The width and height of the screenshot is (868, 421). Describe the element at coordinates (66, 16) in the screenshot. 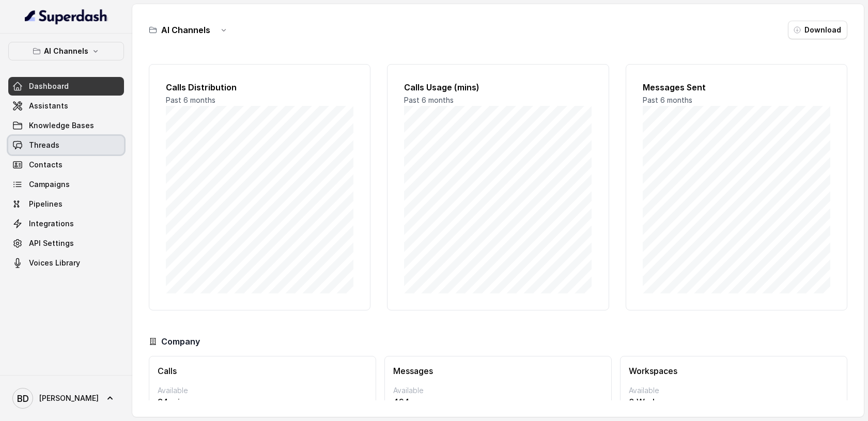

I see `img: light.svg` at that location.